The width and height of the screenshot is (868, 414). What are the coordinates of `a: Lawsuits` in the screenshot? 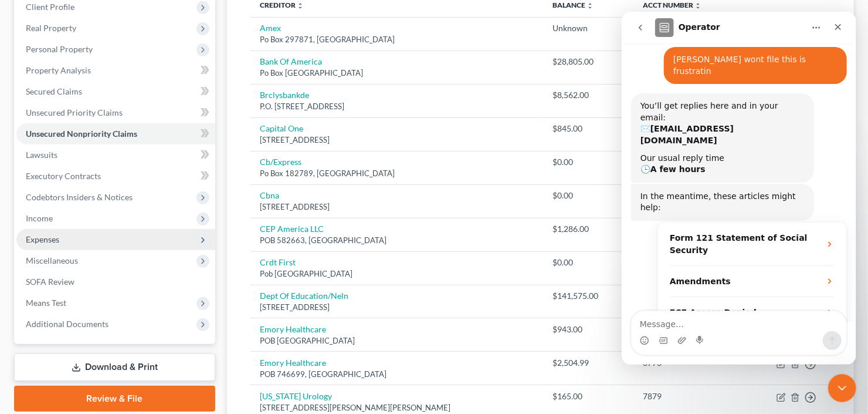 It's located at (115, 155).